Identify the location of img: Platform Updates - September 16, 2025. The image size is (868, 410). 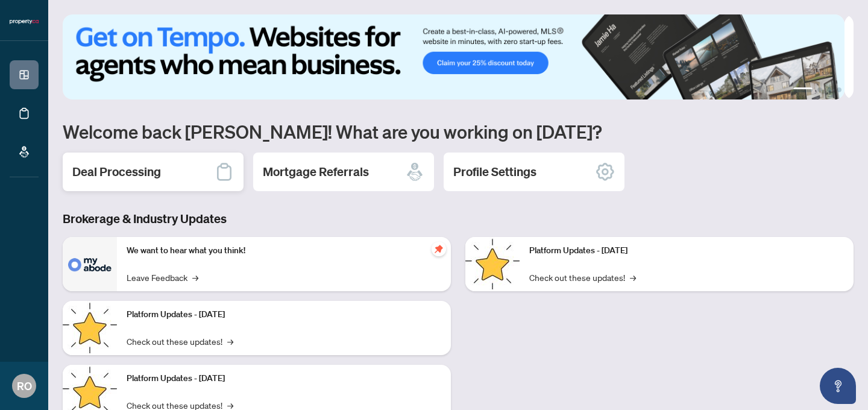
(90, 328).